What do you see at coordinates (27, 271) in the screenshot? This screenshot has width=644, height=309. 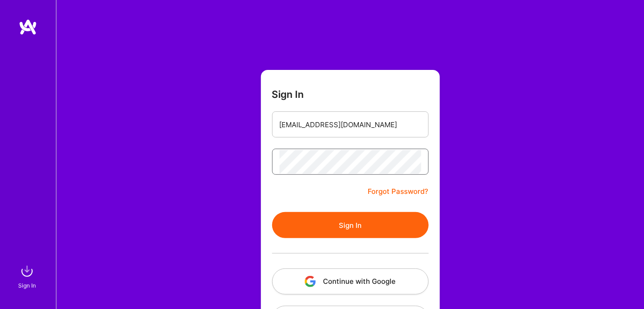 I see `img: sign in` at bounding box center [27, 271].